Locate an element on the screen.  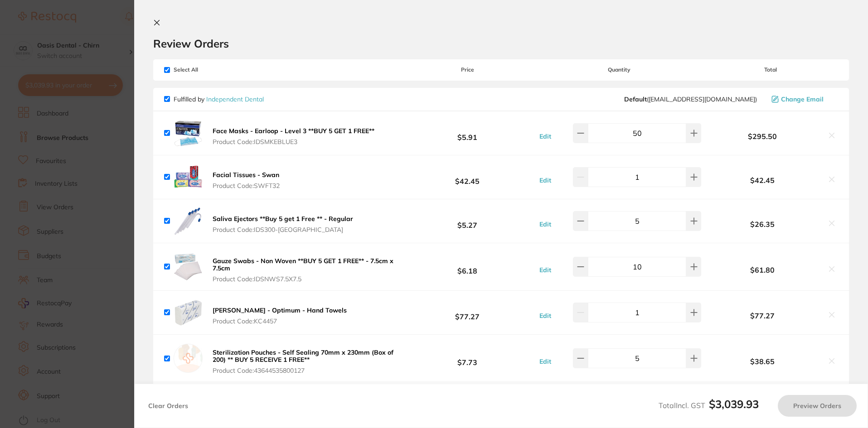
button: Face Masks - Earloop - Level 3 **BUY 5 GET 1 FREE** Product Code:IDSMKEBLUE3 is located at coordinates (294, 136).